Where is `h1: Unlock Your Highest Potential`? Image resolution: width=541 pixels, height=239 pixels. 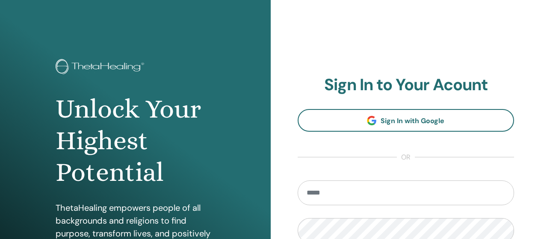
h1: Unlock Your Highest Potential is located at coordinates (135, 141).